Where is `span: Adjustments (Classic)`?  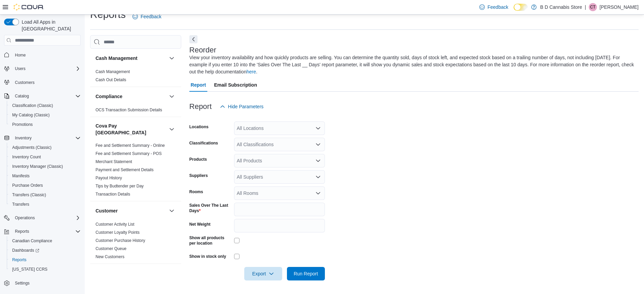 span: Adjustments (Classic) is located at coordinates (32, 147).